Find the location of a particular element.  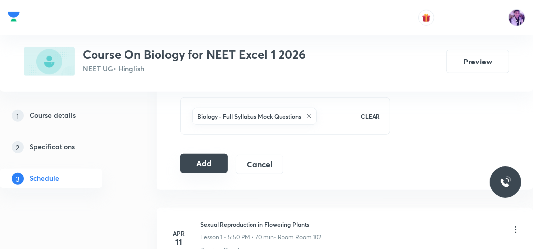

button: Add is located at coordinates (204, 163).